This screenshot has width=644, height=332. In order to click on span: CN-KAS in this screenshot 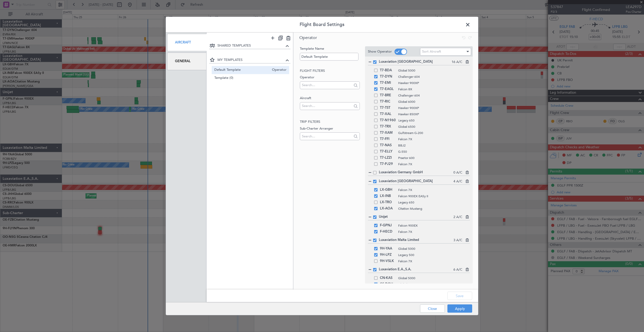, I will do `click(388, 279)`.